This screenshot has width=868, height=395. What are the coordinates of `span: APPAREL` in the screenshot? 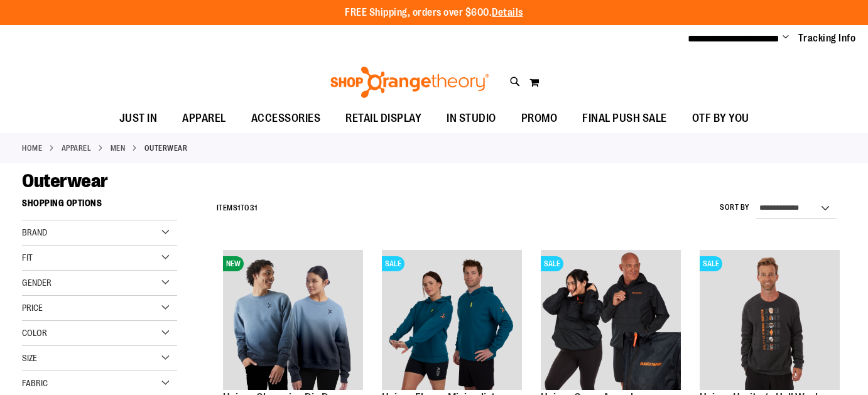 It's located at (204, 118).